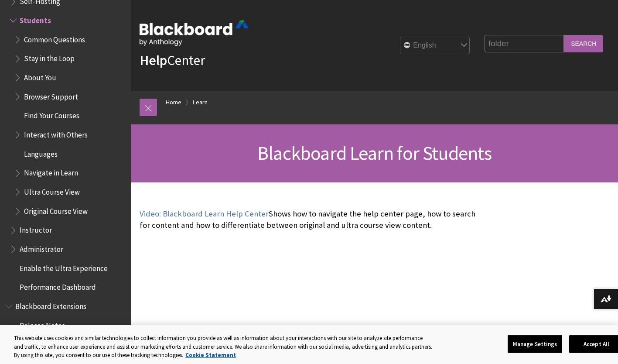 Image resolution: width=618 pixels, height=364 pixels. What do you see at coordinates (375, 153) in the screenshot?
I see `span: Blackboard Learn for Students` at bounding box center [375, 153].